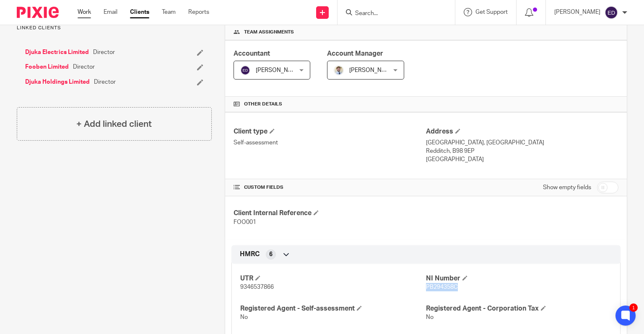  Describe the element at coordinates (263, 104) in the screenshot. I see `span: Other details` at that location.